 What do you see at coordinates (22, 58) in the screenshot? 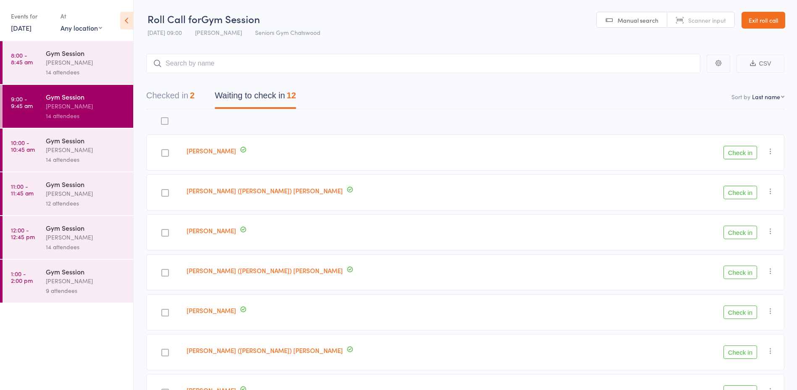
I see `time: 8:00 - 8:45 am` at bounding box center [22, 58].